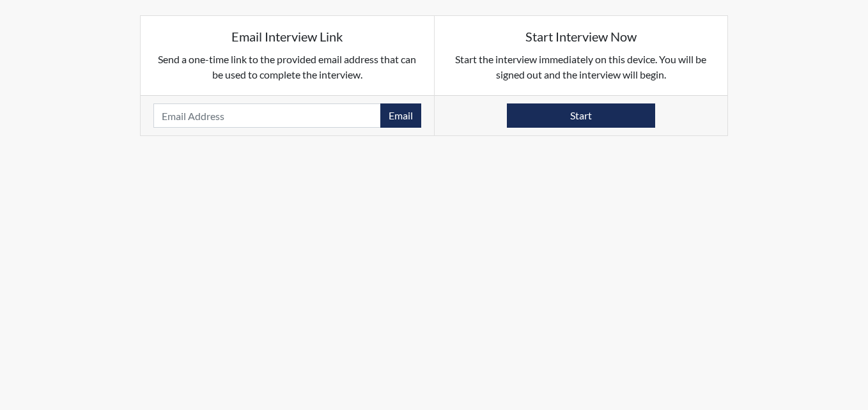  Describe the element at coordinates (401, 116) in the screenshot. I see `button: Email` at that location.